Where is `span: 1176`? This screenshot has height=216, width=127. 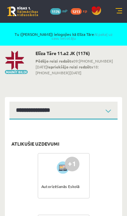 span: 1176 is located at coordinates (56, 11).